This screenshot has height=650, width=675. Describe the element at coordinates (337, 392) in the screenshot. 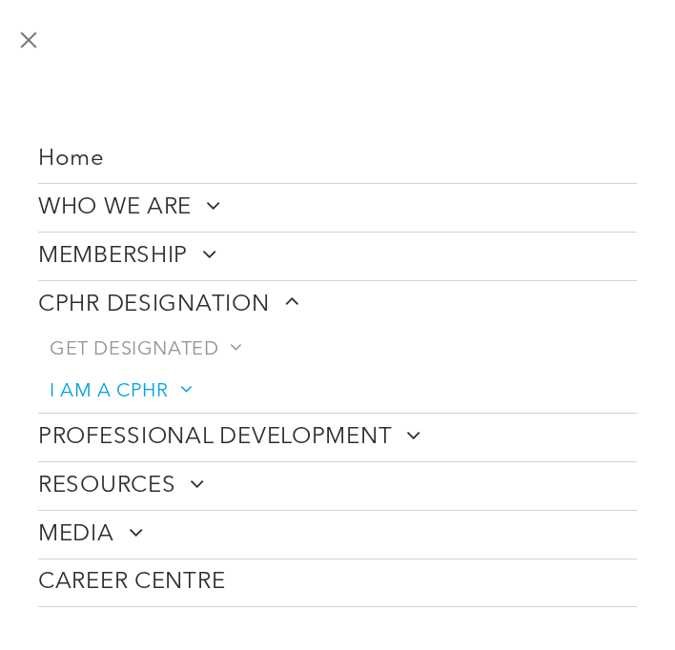

I see `a: I AM A CPHR` at that location.